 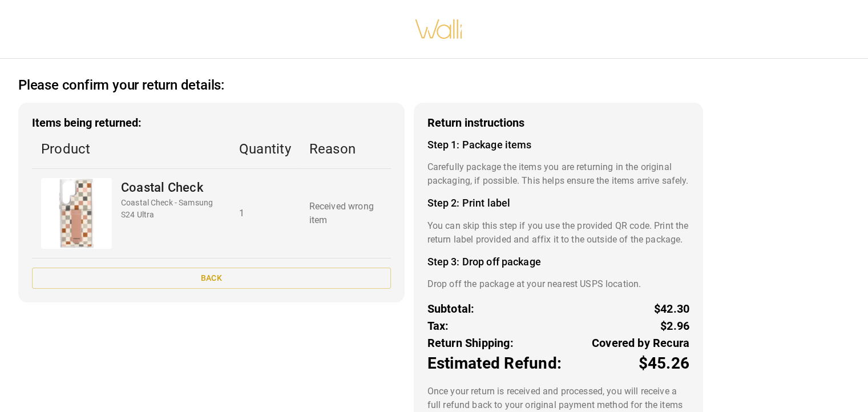 I want to click on p: You can skip this step if you use the provided QR code. Print the return label provided and affix..., so click(x=558, y=233).